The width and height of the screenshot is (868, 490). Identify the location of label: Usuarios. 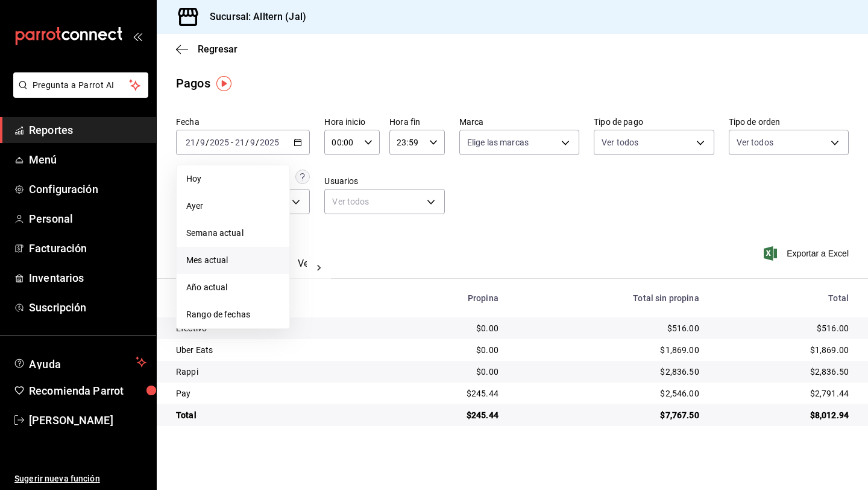
(384, 181).